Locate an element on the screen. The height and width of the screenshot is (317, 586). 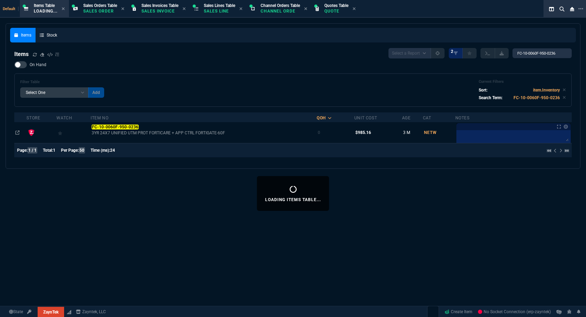
nx-icon: Close Workbench is located at coordinates (572, 9).